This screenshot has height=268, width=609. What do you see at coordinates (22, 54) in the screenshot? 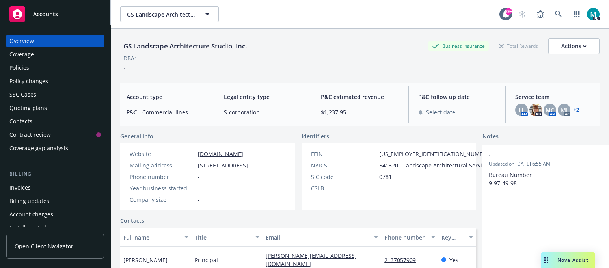
I see `div: Coverage` at bounding box center [22, 54].